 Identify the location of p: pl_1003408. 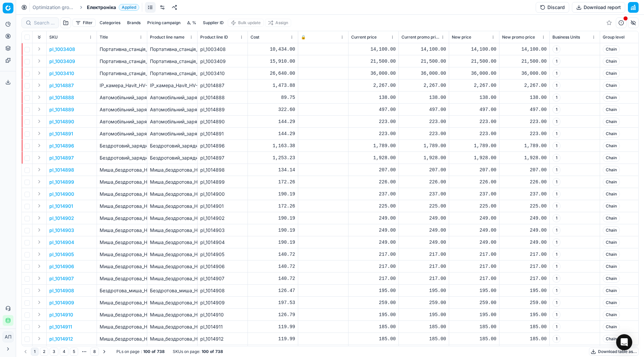
(62, 49).